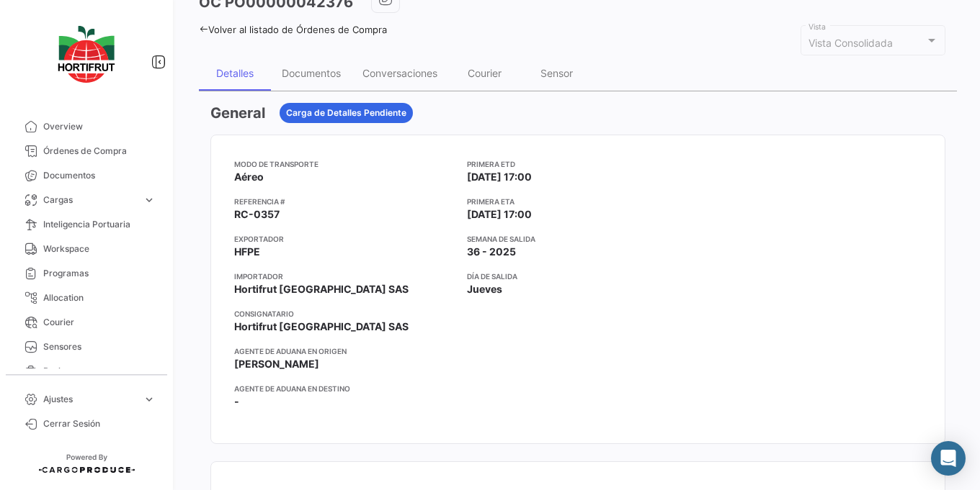 The width and height of the screenshot is (980, 490). I want to click on a: Documentos, so click(86, 176).